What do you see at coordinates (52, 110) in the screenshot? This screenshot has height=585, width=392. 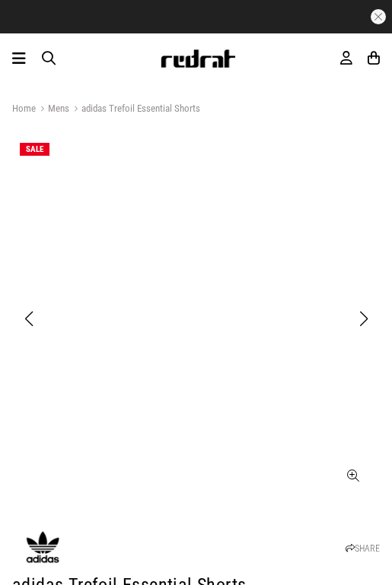 I see `a: Mens` at bounding box center [52, 110].